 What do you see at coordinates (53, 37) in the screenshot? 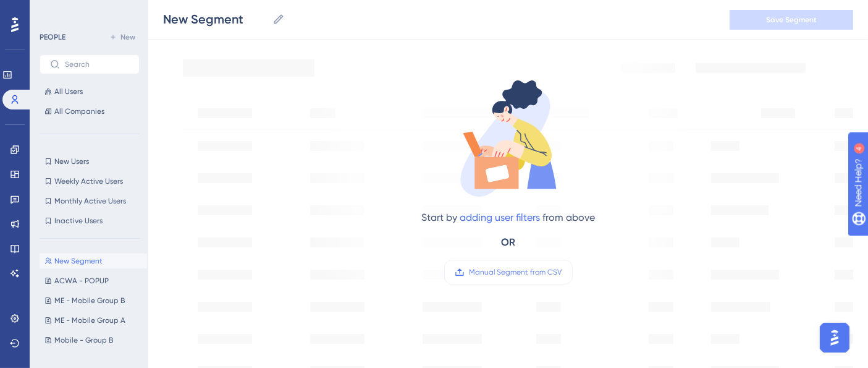
I see `div: PEOPLE` at bounding box center [53, 37].